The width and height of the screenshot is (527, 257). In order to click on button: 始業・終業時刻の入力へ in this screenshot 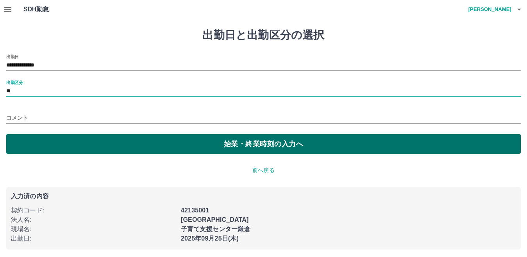, I will do `click(264, 144)`.